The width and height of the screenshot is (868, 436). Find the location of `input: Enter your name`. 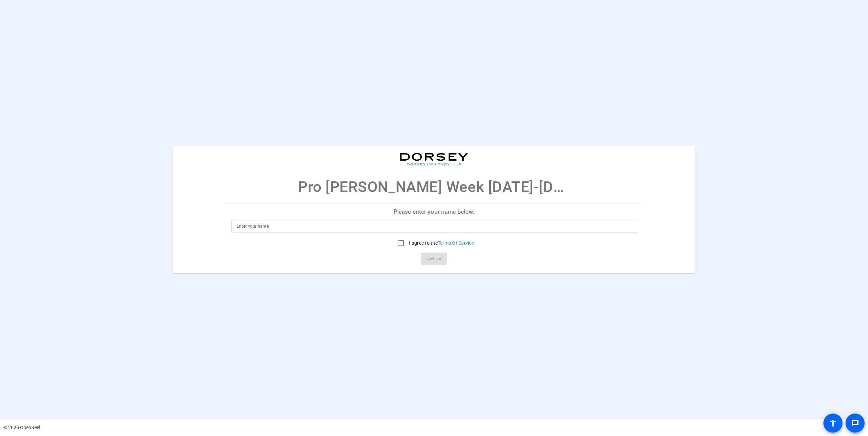

input: Enter your name is located at coordinates (434, 226).